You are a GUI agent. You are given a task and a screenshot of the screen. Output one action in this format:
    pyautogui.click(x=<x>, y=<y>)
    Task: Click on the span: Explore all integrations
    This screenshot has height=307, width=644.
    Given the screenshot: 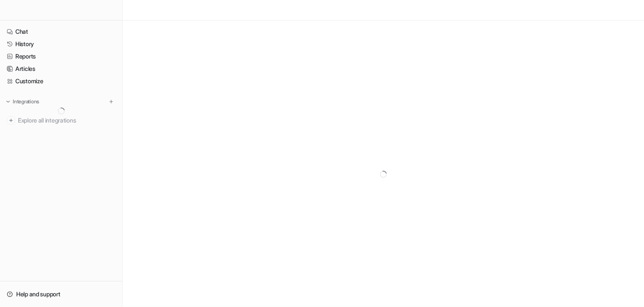 What is the action you would take?
    pyautogui.click(x=66, y=120)
    